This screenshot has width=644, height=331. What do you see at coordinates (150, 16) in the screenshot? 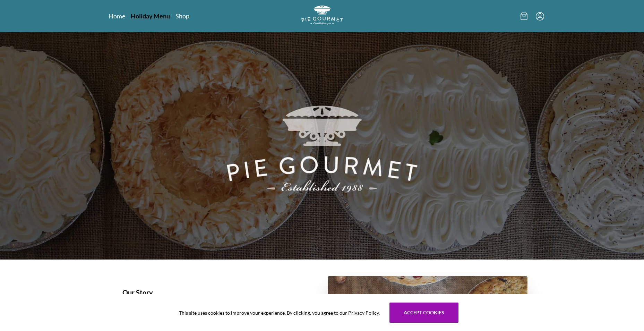
I see `a: Holiday Menu` at bounding box center [150, 16].